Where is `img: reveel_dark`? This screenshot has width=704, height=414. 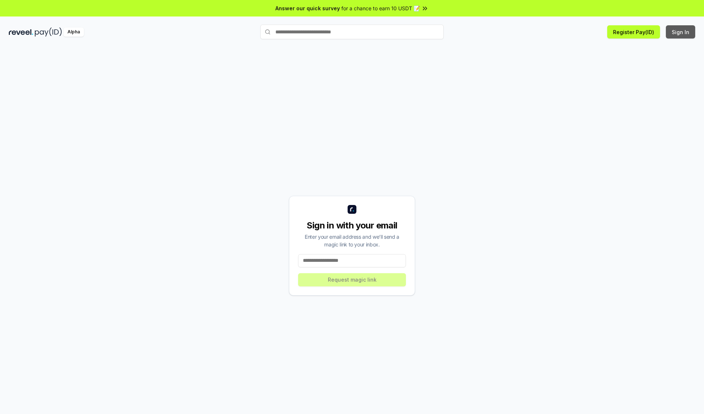 img: reveel_dark is located at coordinates (21, 32).